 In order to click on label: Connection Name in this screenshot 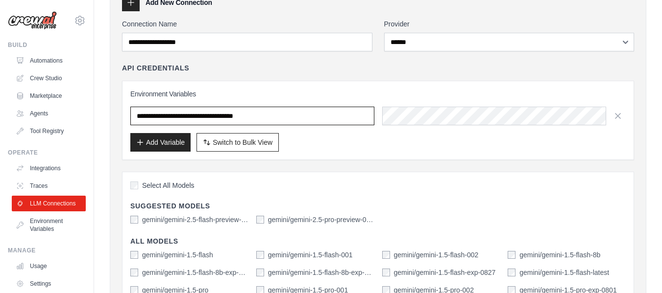, I will do `click(247, 24)`.